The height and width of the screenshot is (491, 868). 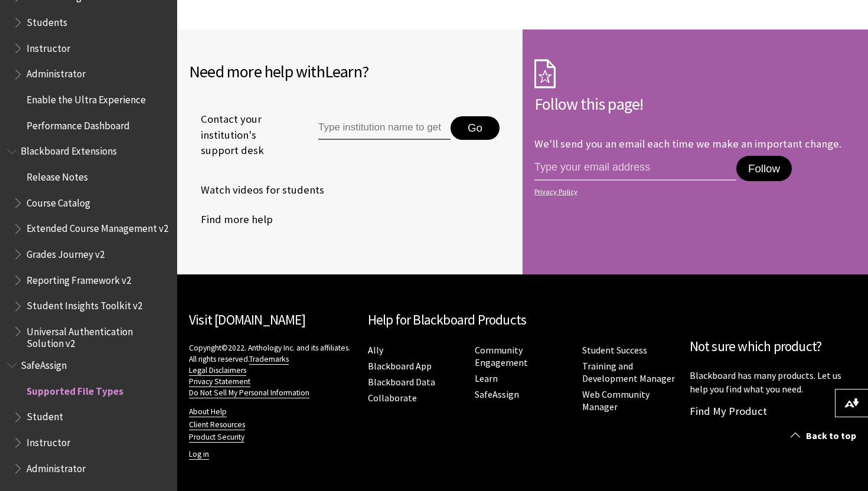 I want to click on a: Legal Disclaimers, so click(x=217, y=370).